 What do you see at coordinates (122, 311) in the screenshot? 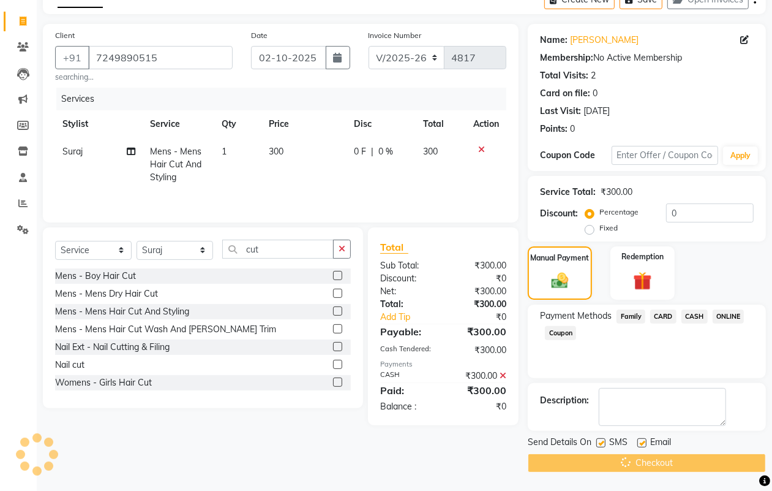
I see `div: Mens - Mens Hair Cut And Styling` at bounding box center [122, 311].